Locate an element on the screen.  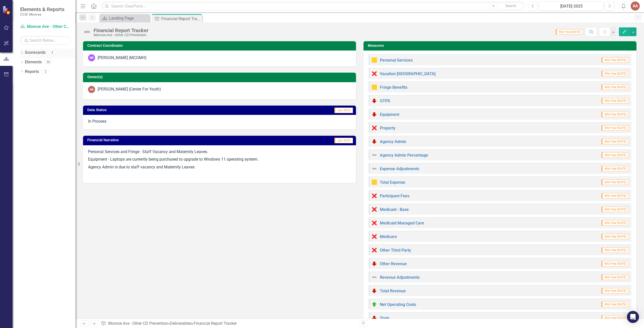
button: AA is located at coordinates (635, 6).